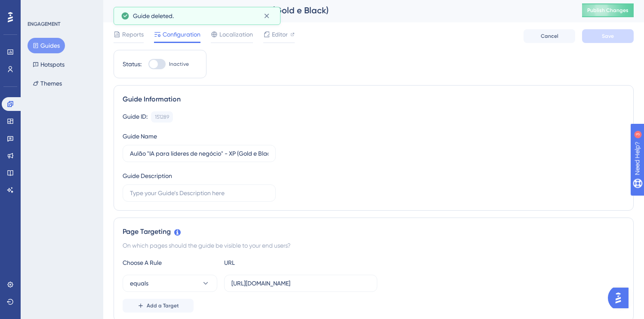  Describe the element at coordinates (549, 36) in the screenshot. I see `span: Cancel` at that location.